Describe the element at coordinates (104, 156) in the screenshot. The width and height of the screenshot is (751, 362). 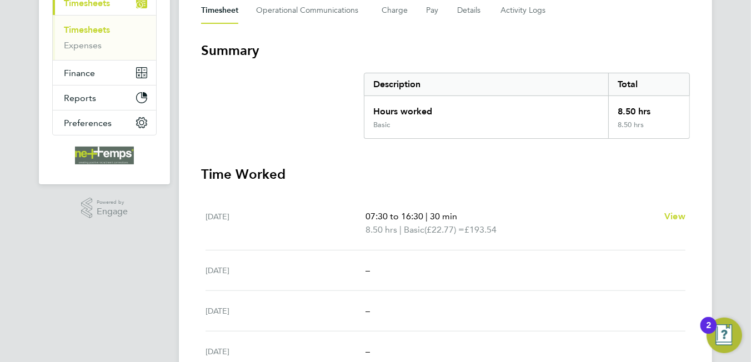
I see `img: net-temps-logo-retina.png` at that location.